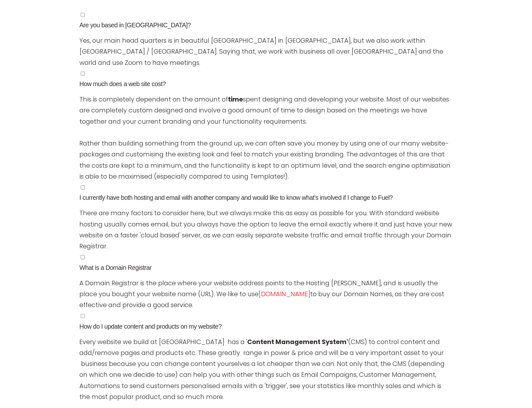  Describe the element at coordinates (297, 342) in the screenshot. I see `strong: Content Management System'` at that location.